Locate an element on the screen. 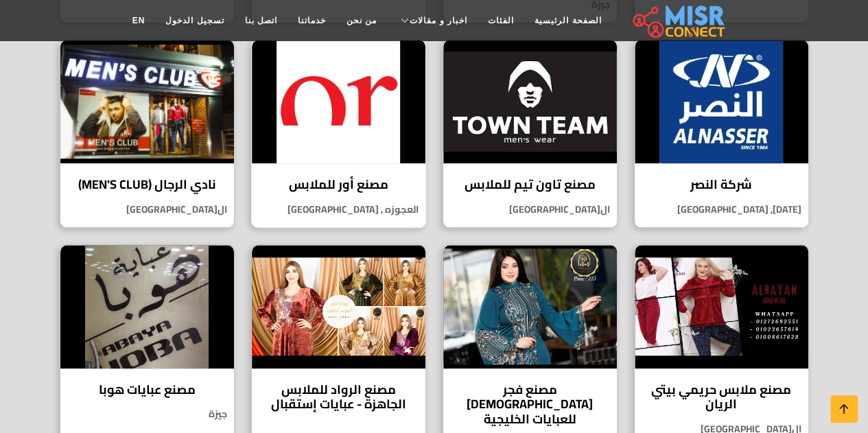 The image size is (868, 433). img: مصنع ملابس حريمي بيتي الريان is located at coordinates (721, 306).